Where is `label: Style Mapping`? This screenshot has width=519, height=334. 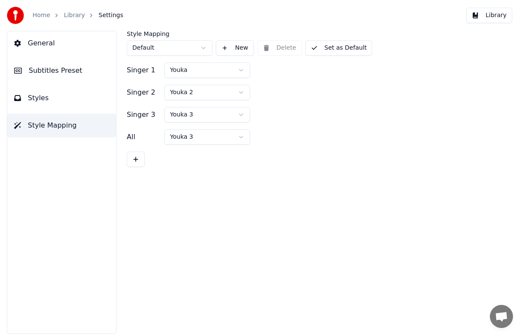
label: Style Mapping is located at coordinates (169, 34).